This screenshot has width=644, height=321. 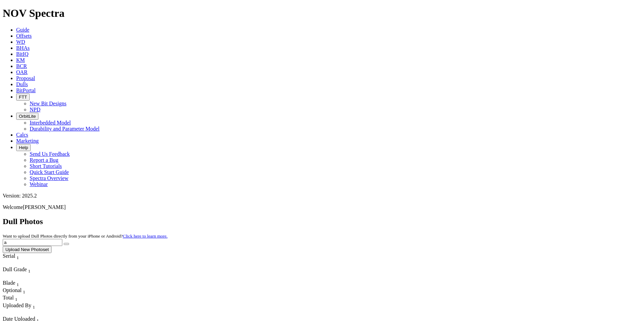 I want to click on a: Marketing, so click(x=27, y=141).